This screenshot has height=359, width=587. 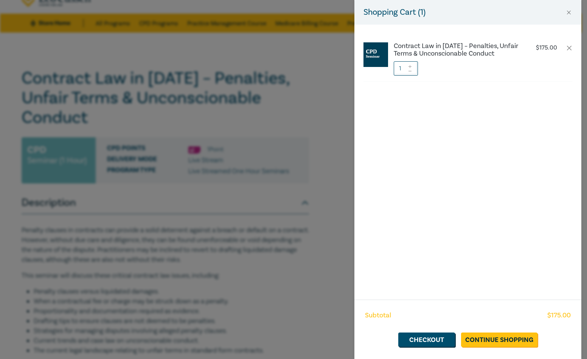 What do you see at coordinates (569, 12) in the screenshot?
I see `button: Close` at bounding box center [569, 12].